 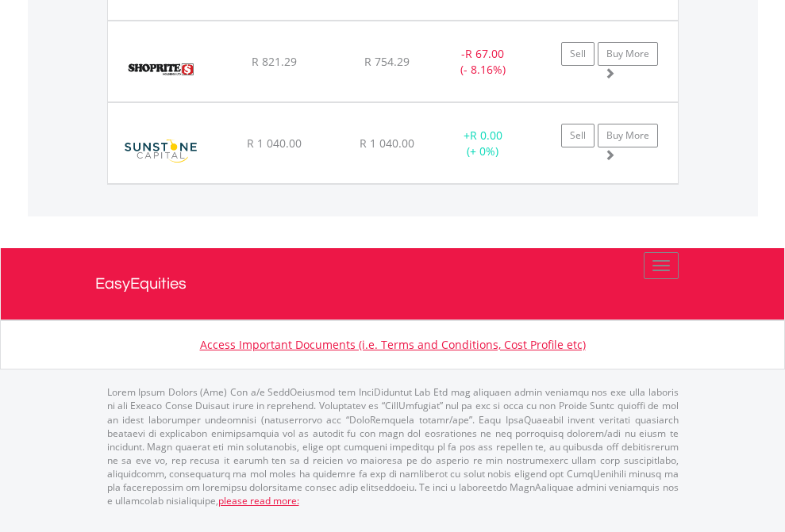 I want to click on span: R 67.00, so click(x=484, y=53).